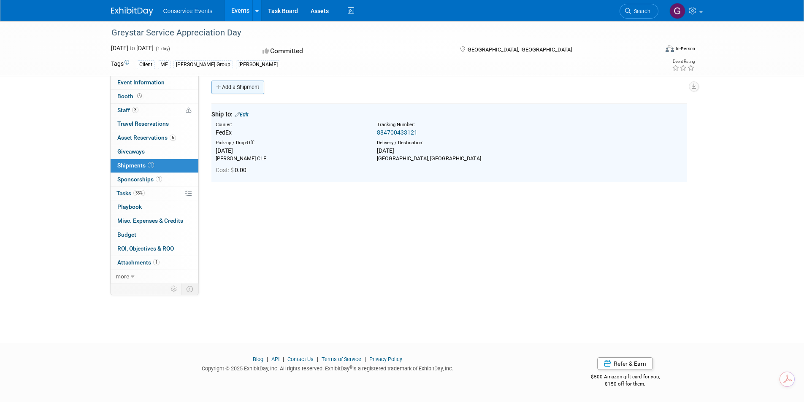 This screenshot has height=402, width=804. What do you see at coordinates (328, 368) in the screenshot?
I see `div: Copyright © 2025 ExhibitDay, Inc. All rights reserved. ExhibitDay is a registered trademark of Ex...` at bounding box center [328, 368].